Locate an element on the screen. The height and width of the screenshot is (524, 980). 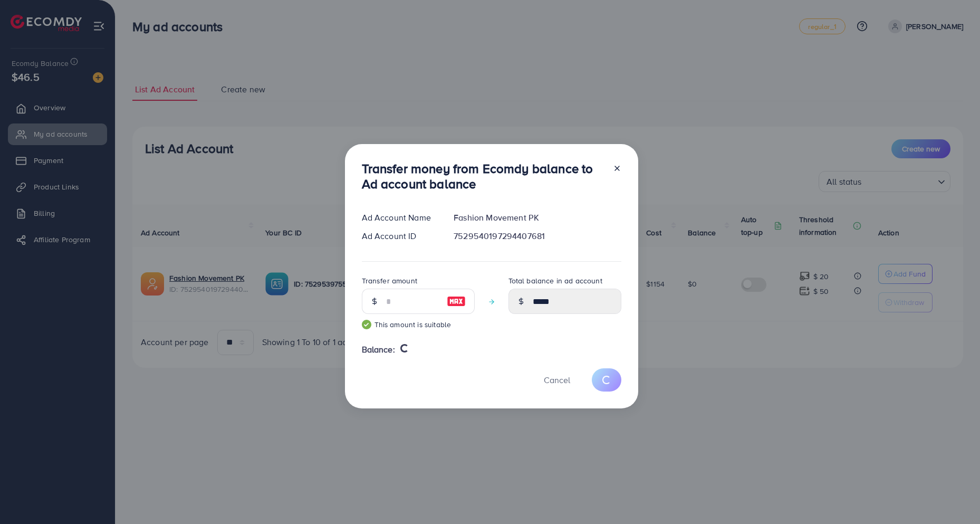
span: Balance: is located at coordinates (378, 349).